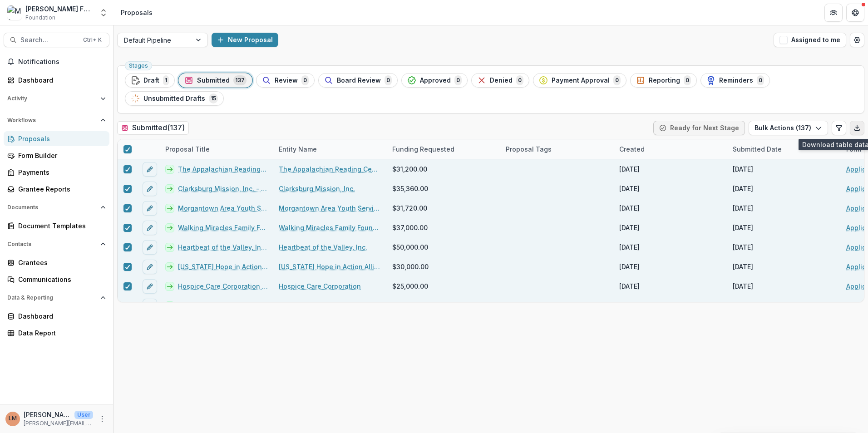 The height and width of the screenshot is (433, 868). I want to click on div: Payments, so click(60, 172).